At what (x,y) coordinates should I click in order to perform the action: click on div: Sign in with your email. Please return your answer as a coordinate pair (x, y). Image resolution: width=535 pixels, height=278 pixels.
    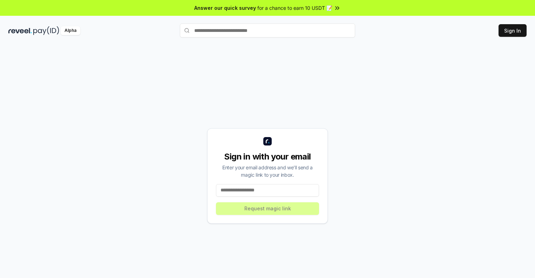
    Looking at the image, I should click on (268, 157).